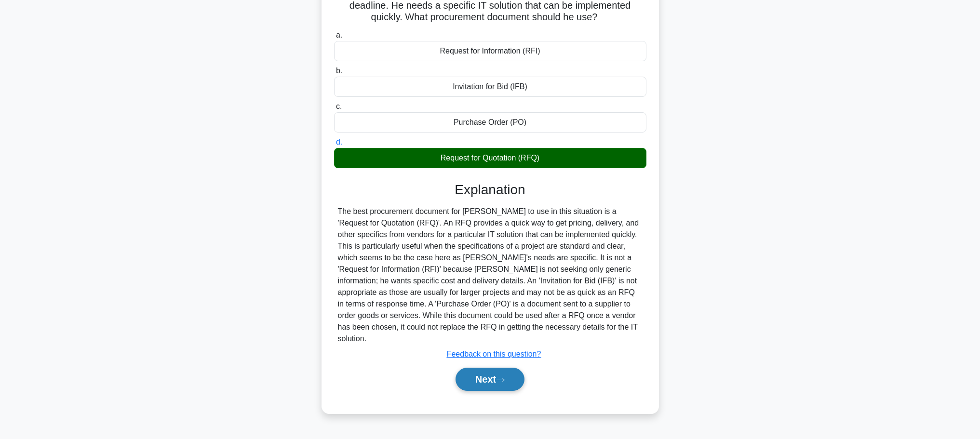  I want to click on div: Invitation for Bid (IFB), so click(491, 86).